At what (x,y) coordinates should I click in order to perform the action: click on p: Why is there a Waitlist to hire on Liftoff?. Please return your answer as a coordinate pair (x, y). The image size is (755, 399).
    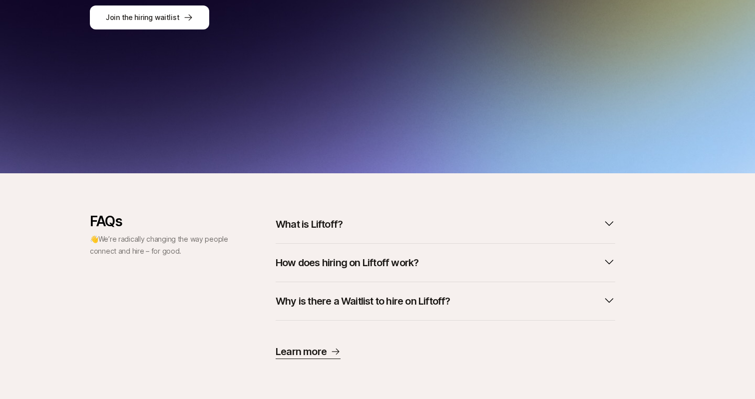
    Looking at the image, I should click on (363, 301).